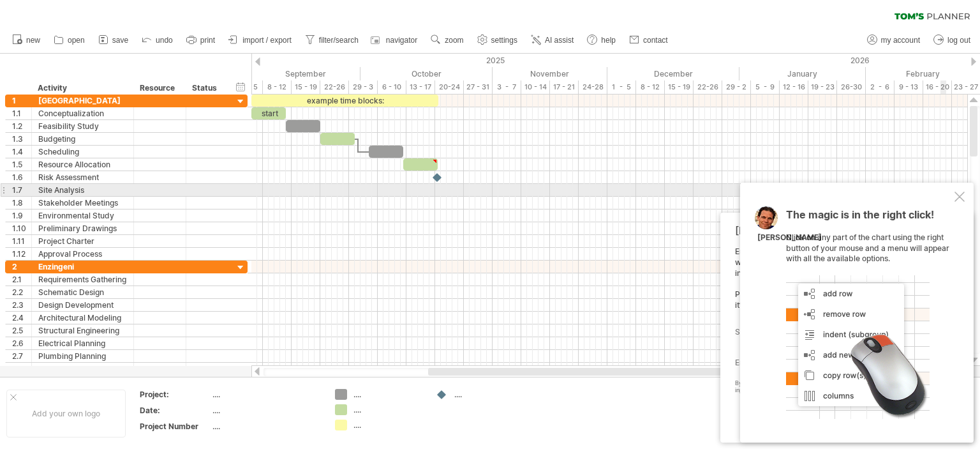  Describe the element at coordinates (22, 291) in the screenshot. I see `div: 2.2` at that location.